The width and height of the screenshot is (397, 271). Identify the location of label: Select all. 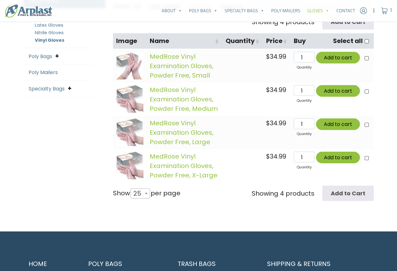
(348, 41).